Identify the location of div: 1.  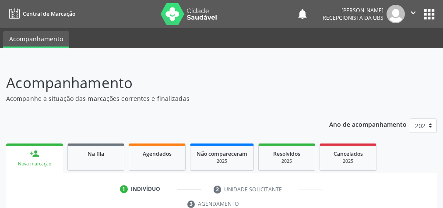
(124, 189).